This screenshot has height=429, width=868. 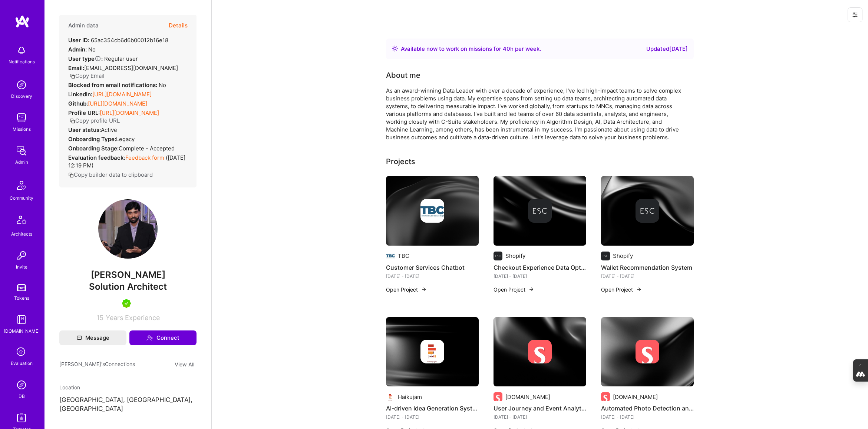 I want to click on img: tokens, so click(x=22, y=288).